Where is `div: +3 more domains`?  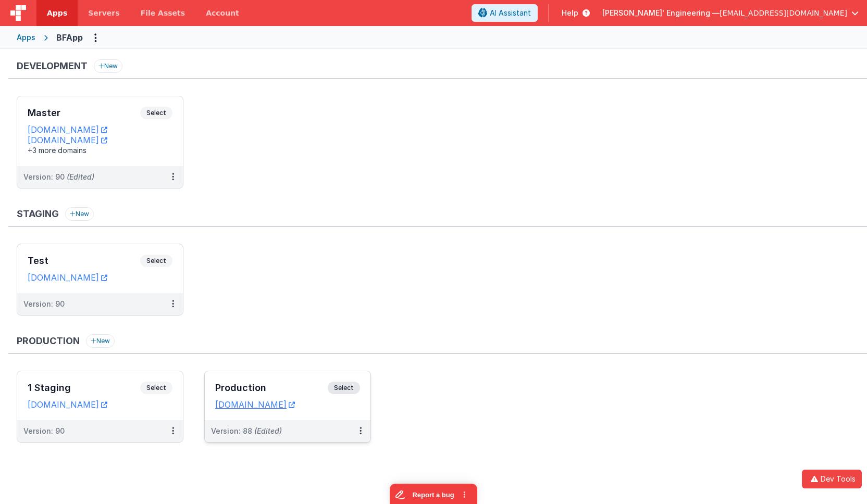
div: +3 more domains is located at coordinates (100, 150).